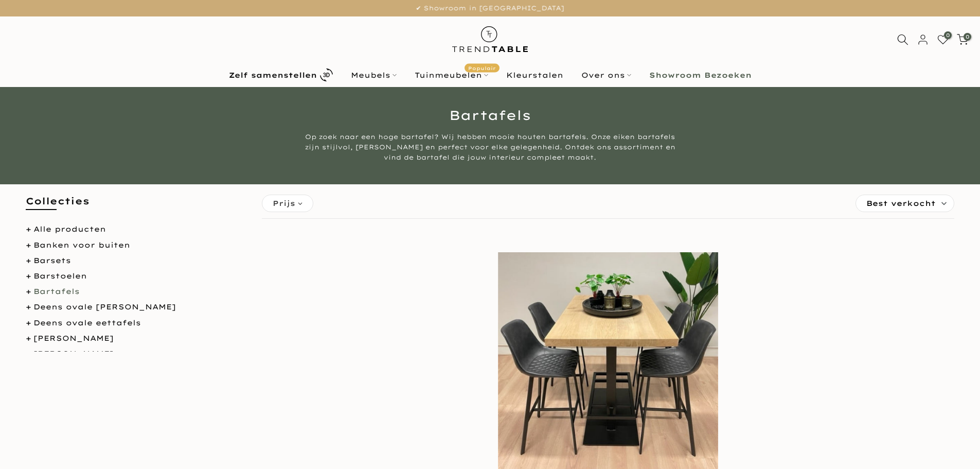  What do you see at coordinates (535, 75) in the screenshot?
I see `a: Kleurstalen` at bounding box center [535, 75].